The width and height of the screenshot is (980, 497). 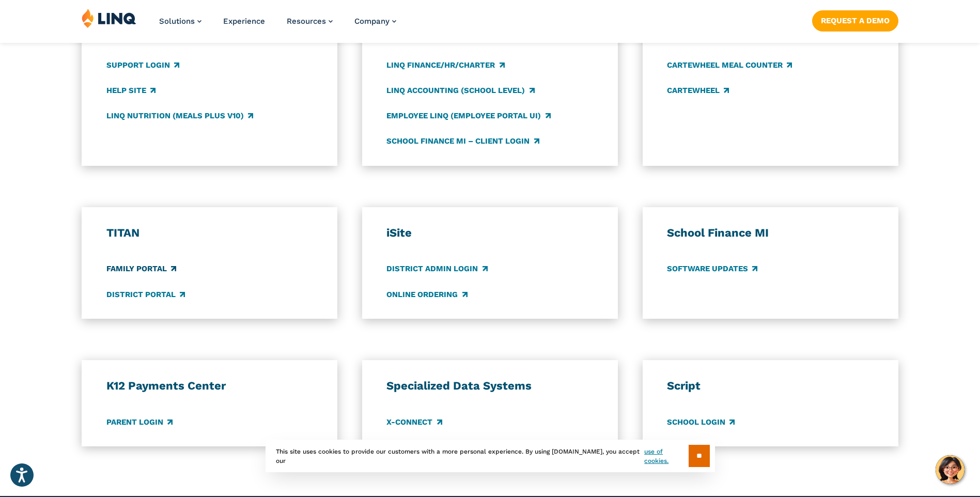 What do you see at coordinates (209, 386) in the screenshot?
I see `h3: K12 Payments Center` at bounding box center [209, 386].